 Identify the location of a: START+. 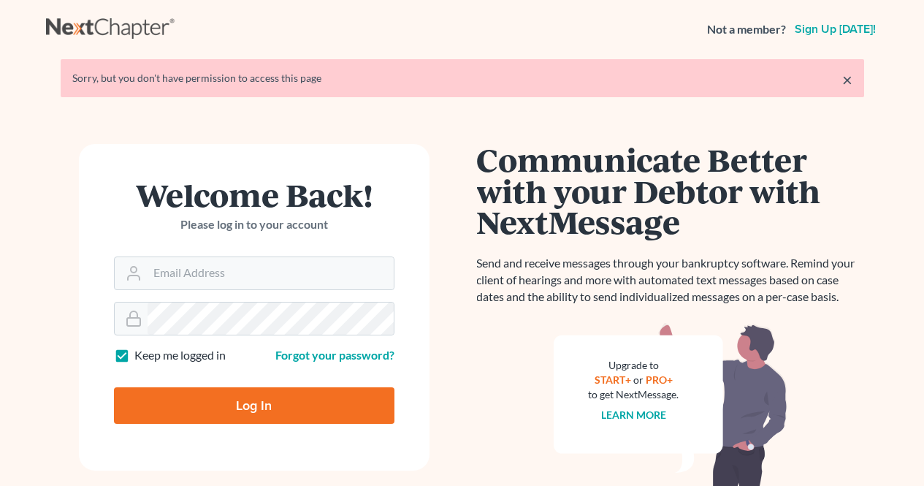
(613, 379).